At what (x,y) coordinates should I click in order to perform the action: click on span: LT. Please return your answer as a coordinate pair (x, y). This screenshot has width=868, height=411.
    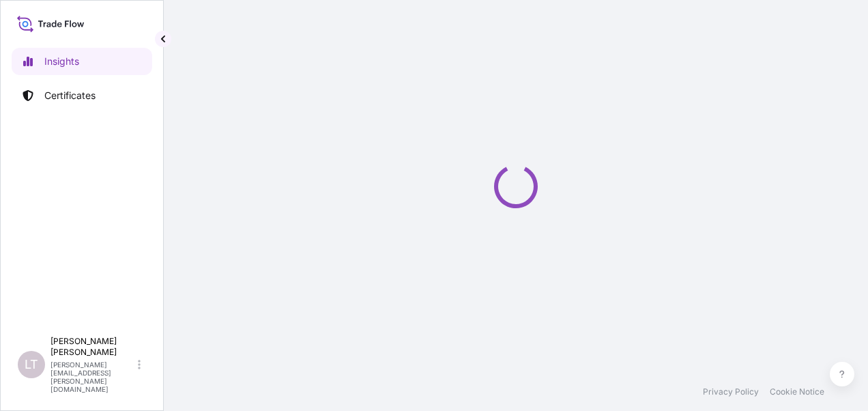
    Looking at the image, I should click on (32, 364).